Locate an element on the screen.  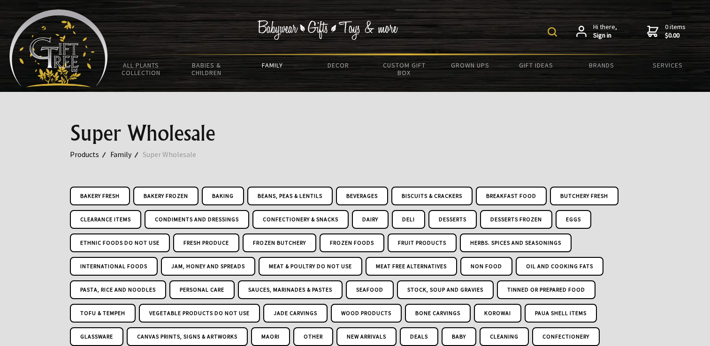
a: Korowai is located at coordinates (498, 314).